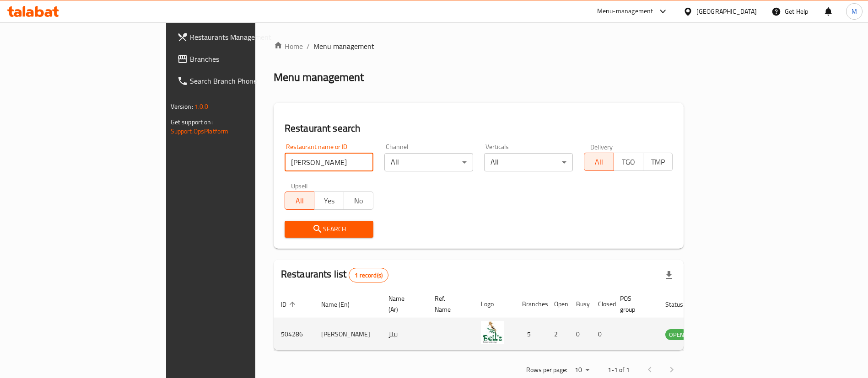  I want to click on span: Restaurants Management, so click(247, 38).